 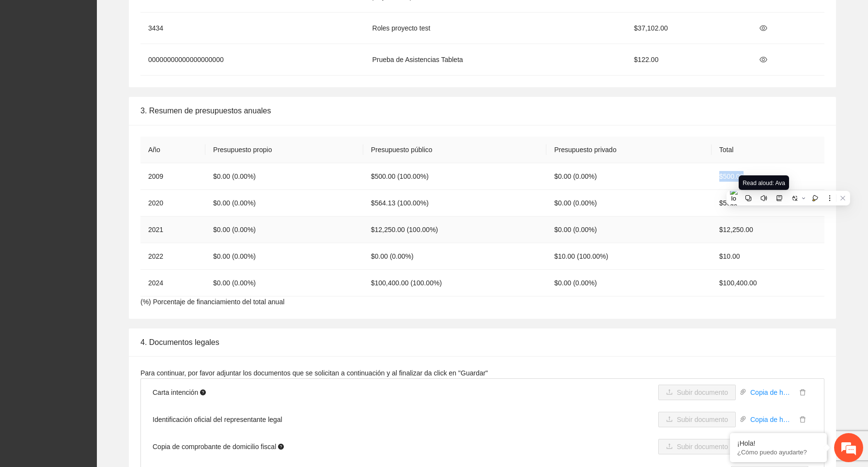 I want to click on td: $10.00, so click(x=768, y=257).